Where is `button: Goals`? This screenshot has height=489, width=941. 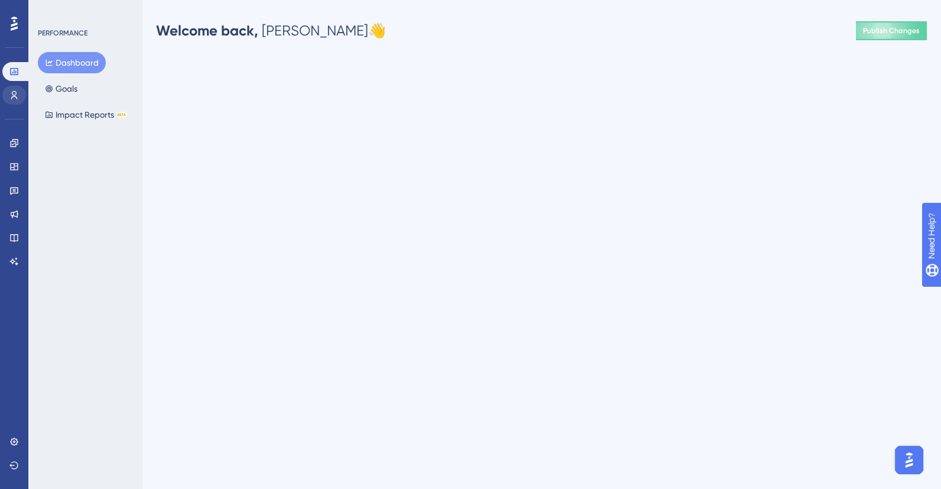 button: Goals is located at coordinates (61, 89).